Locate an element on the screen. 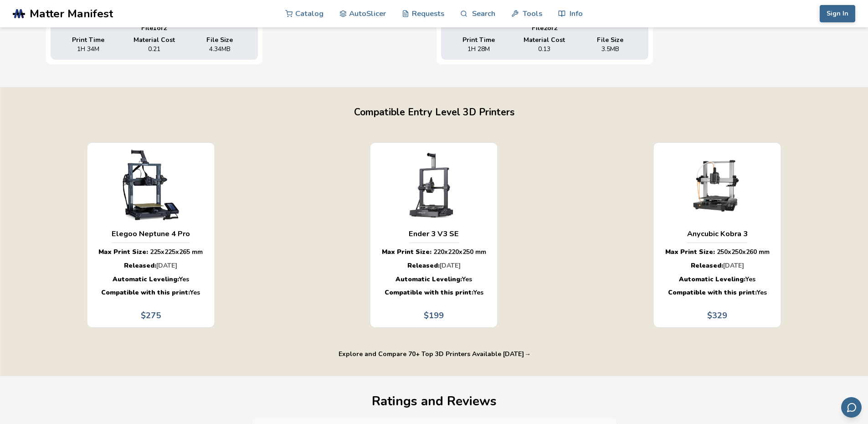 This screenshot has height=424, width=868. div: 225 x 225 x 265 mm is located at coordinates (150, 252).